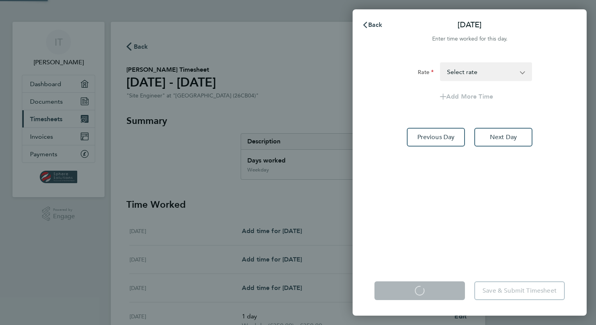  I want to click on span: Previous Day, so click(436, 137).